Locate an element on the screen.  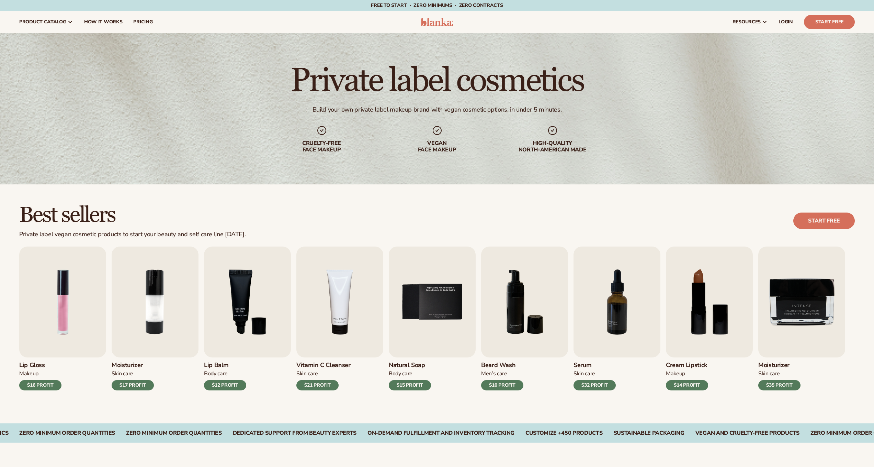
div: Dedicated Support From Beauty Experts is located at coordinates (295, 433).